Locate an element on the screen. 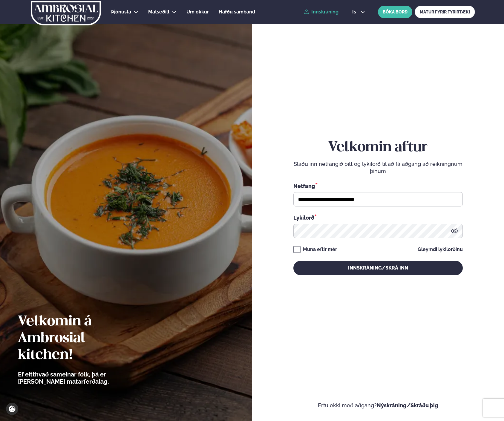 This screenshot has height=421, width=504. a: Þjónusta is located at coordinates (121, 12).